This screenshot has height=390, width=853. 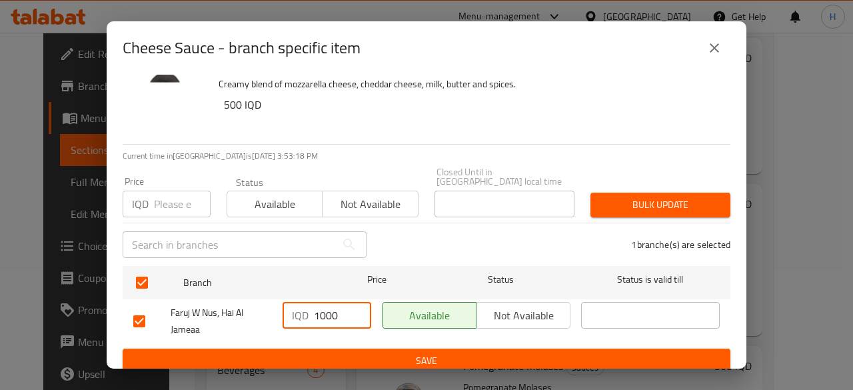 I want to click on p: Creamy blend of mozzarella cheese, cheddar cheese, milk, butter and spices., so click(x=469, y=84).